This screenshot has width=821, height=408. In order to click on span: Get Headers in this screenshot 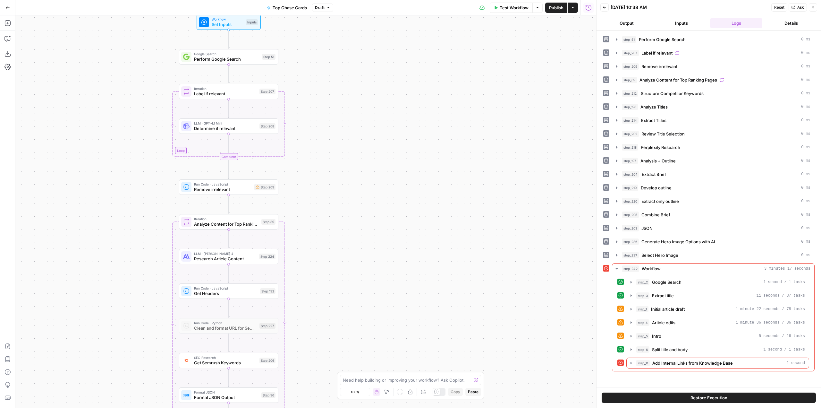, I will do `click(226, 293)`.